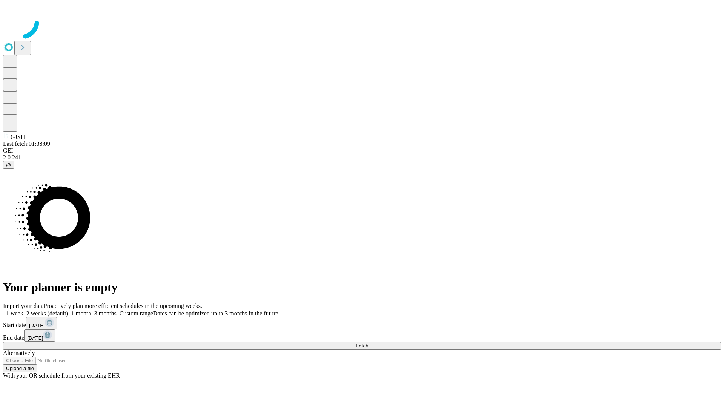 The width and height of the screenshot is (724, 407). I want to click on span: Dates can be optimized up to 3 months in the future., so click(216, 313).